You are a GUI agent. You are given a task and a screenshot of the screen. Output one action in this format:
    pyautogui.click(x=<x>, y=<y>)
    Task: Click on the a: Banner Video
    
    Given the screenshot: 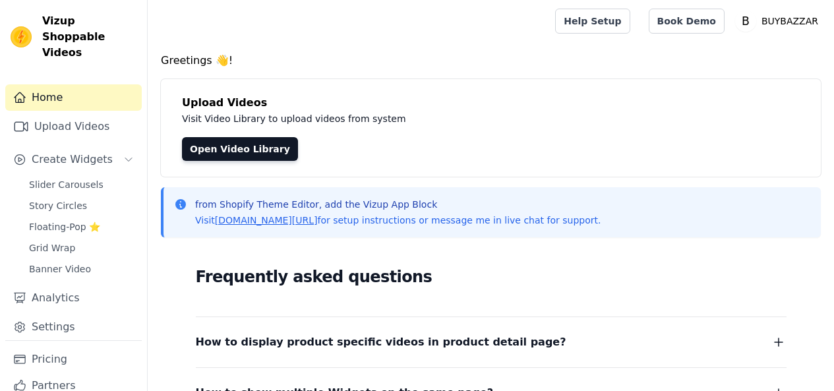 What is the action you would take?
    pyautogui.click(x=81, y=269)
    